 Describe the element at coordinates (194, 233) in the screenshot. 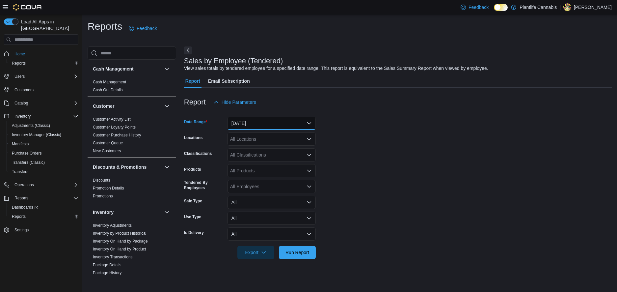

I see `label: Is Delivery` at that location.